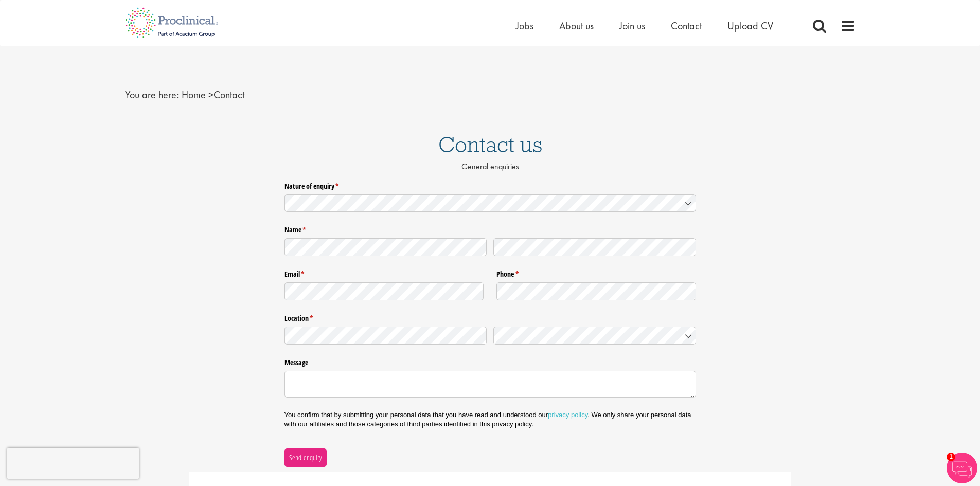 The width and height of the screenshot is (980, 486). I want to click on span: Send enquiry, so click(305, 458).